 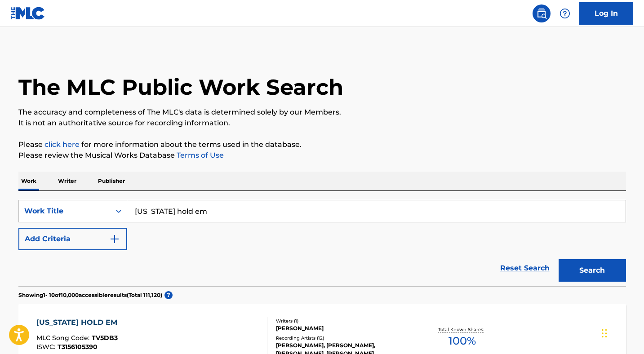 What do you see at coordinates (542, 13) in the screenshot?
I see `img: search` at bounding box center [542, 13].